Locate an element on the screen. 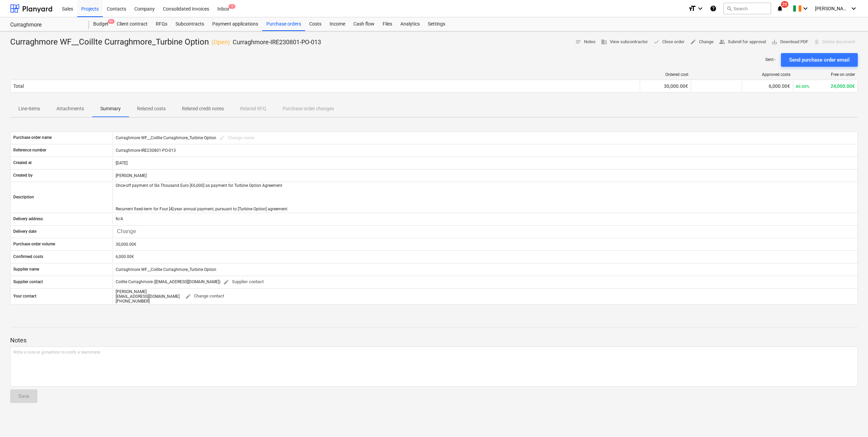 The height and width of the screenshot is (437, 868). button: Download PDF is located at coordinates (790, 42).